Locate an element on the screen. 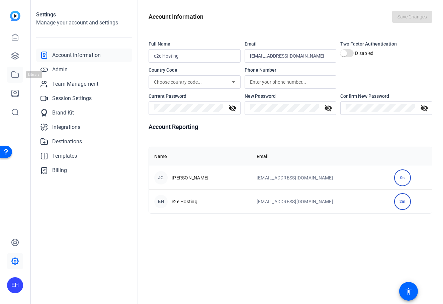  input: Enter your phone number... is located at coordinates (291, 82).